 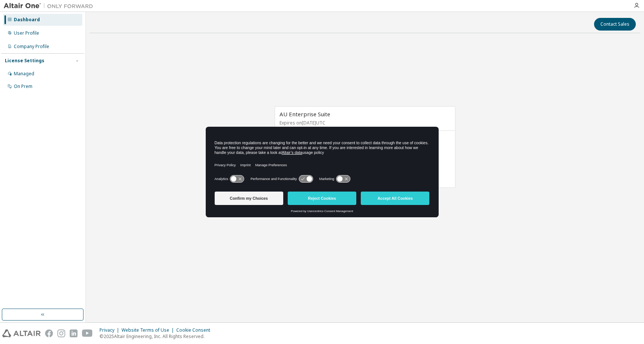 I want to click on div: Company Profile, so click(x=31, y=47).